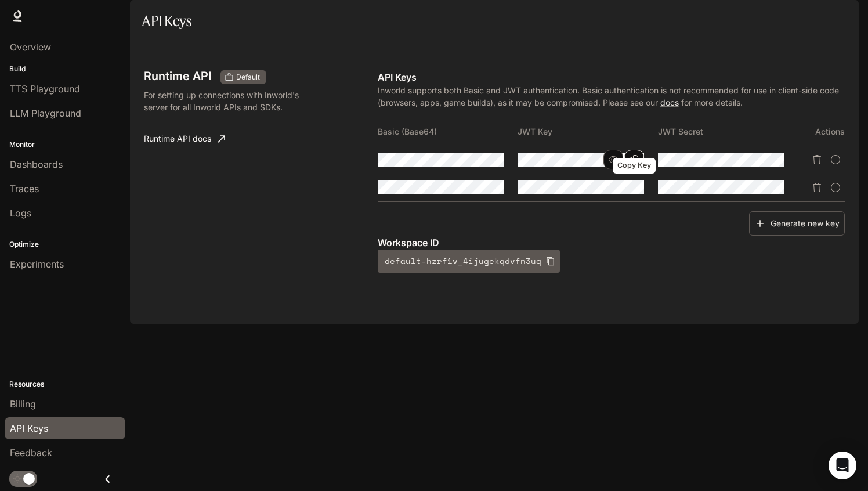 This screenshot has width=868, height=491. What do you see at coordinates (611, 77) in the screenshot?
I see `p: API Keys` at bounding box center [611, 77].